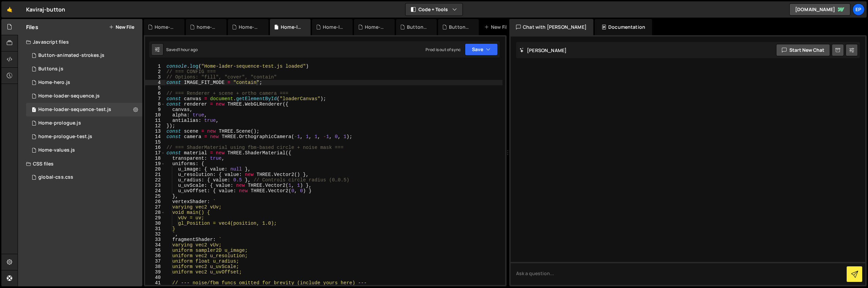 The image size is (868, 288). Describe the element at coordinates (155, 131) in the screenshot. I see `div: 13` at that location.